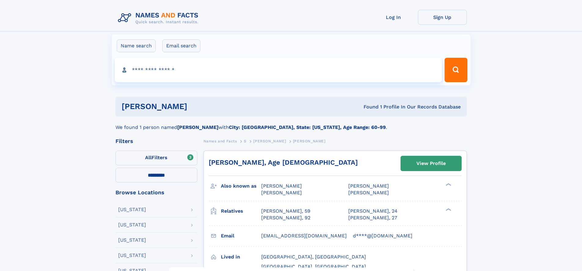 The height and width of the screenshot is (271, 582). Describe the element at coordinates (181, 46) in the screenshot. I see `label: Email search` at that location.